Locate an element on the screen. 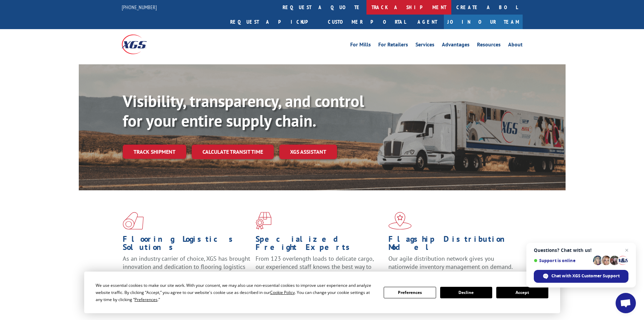  span: Our agile distribution network gives you nationwide inventory management on demand. is located at coordinates (451, 262).